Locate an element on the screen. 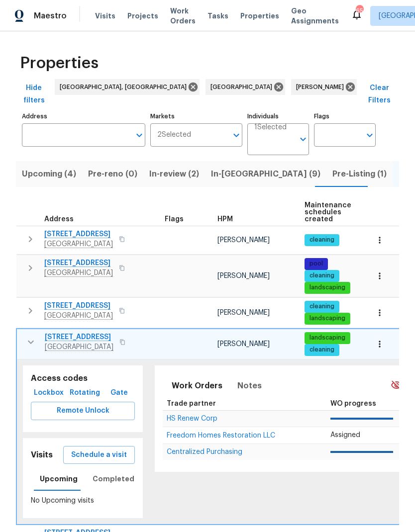  span: In-review (2) is located at coordinates (175, 174).